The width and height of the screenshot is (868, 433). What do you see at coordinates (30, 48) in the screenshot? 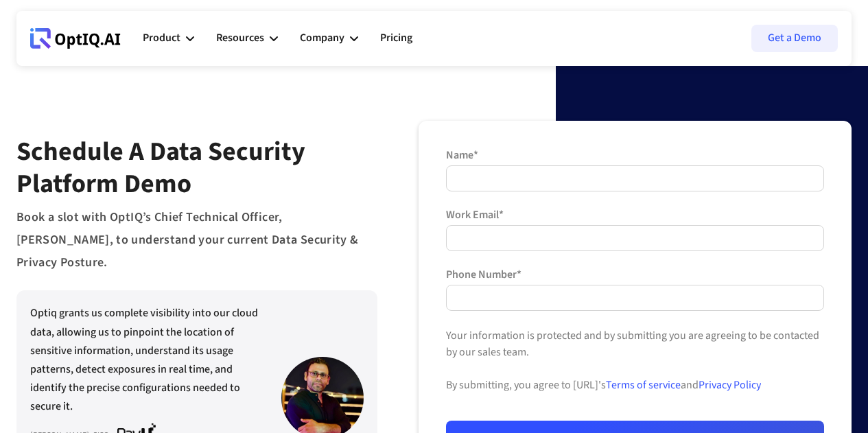
I see `div: Webflow Homepage` at bounding box center [30, 48].